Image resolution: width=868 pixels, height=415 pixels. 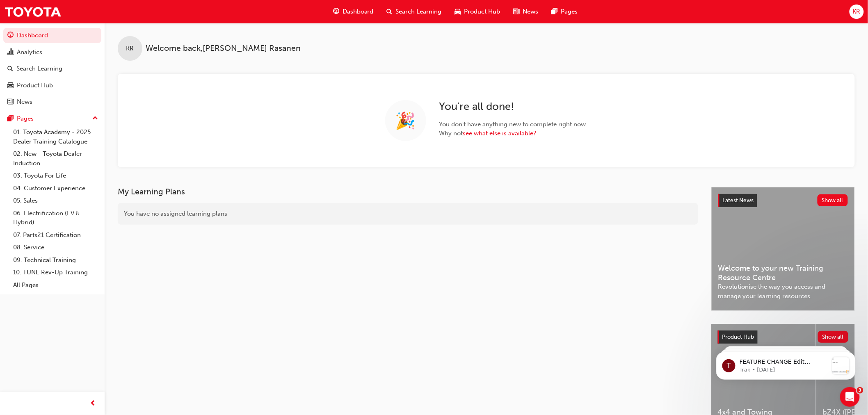 I want to click on span: Latest News, so click(x=738, y=200).